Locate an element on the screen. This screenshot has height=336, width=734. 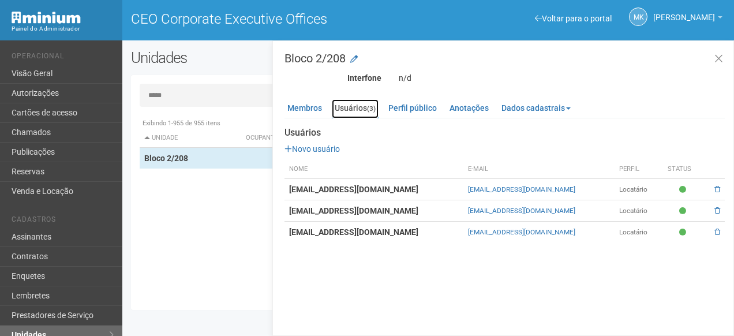
th: Status is located at coordinates (685, 169).